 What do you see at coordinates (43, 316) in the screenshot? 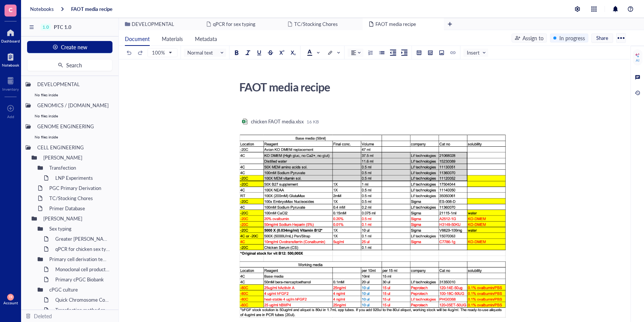
I see `div: Deleted` at bounding box center [43, 316].